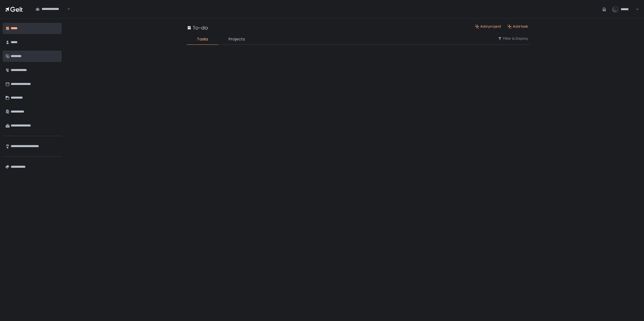 Image resolution: width=644 pixels, height=321 pixels. What do you see at coordinates (488, 27) in the screenshot?
I see `button: Add project` at bounding box center [488, 27].